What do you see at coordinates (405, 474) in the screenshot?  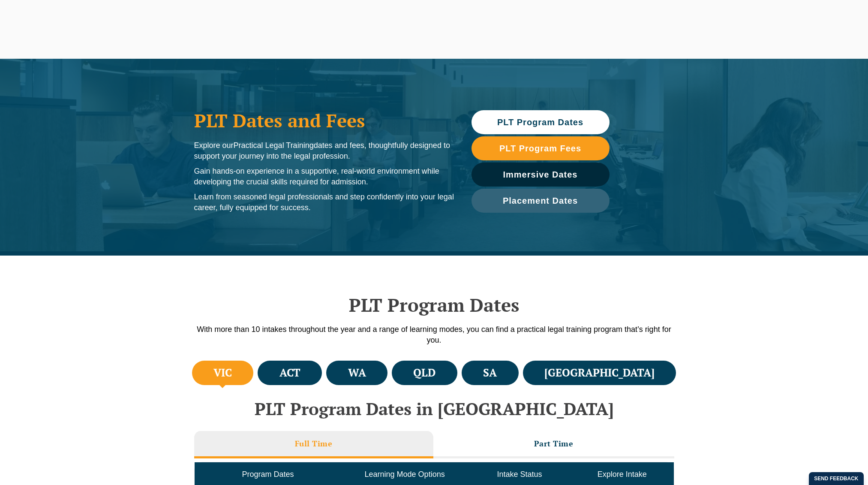 I see `span: Learning Mode Options` at bounding box center [405, 474].